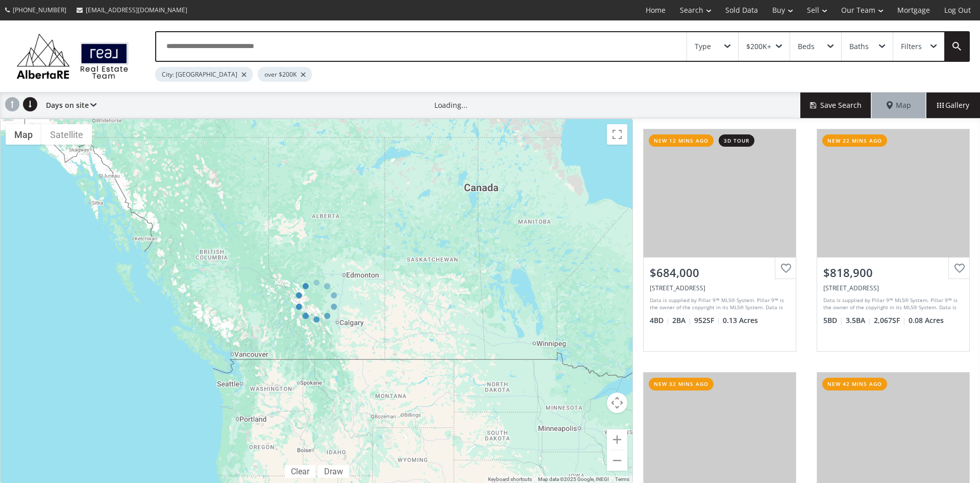 This screenshot has height=483, width=980. I want to click on span: 3.5 BA, so click(859, 320).